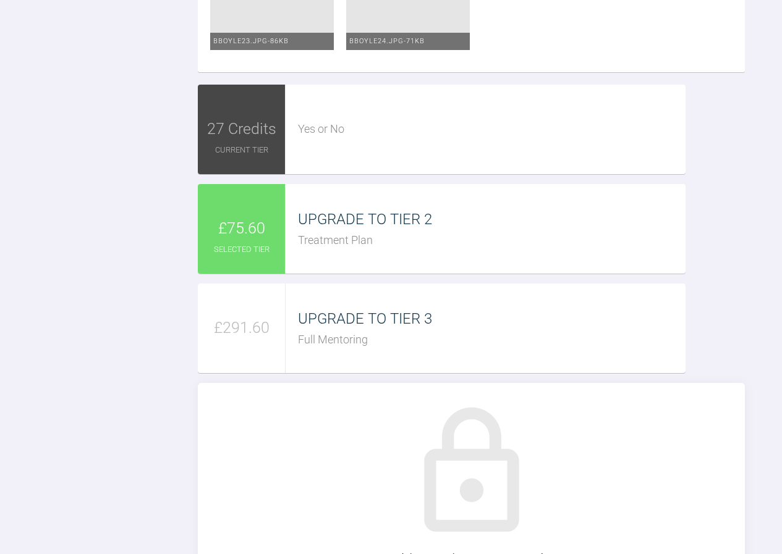  What do you see at coordinates (365, 319) in the screenshot?
I see `span: UPGRADE TO TIER 3` at bounding box center [365, 319].